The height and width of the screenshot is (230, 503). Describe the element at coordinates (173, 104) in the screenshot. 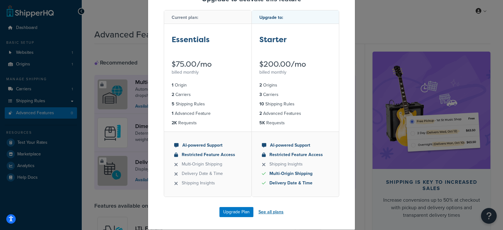

I see `strong: 5` at that location.